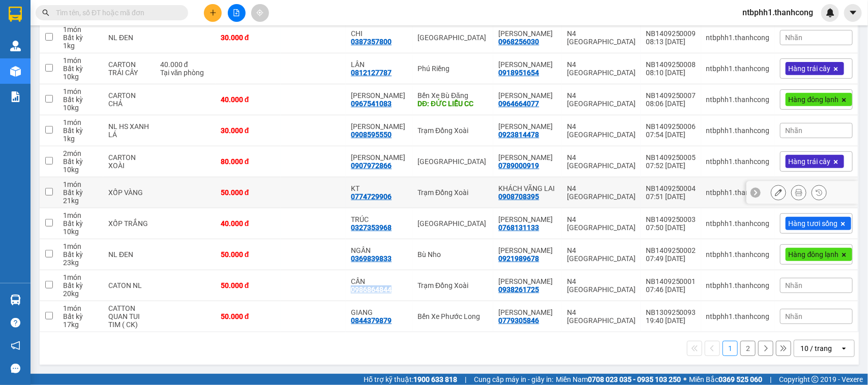 Image resolution: width=868 pixels, height=385 pixels. I want to click on div: 0369839833, so click(371, 258).